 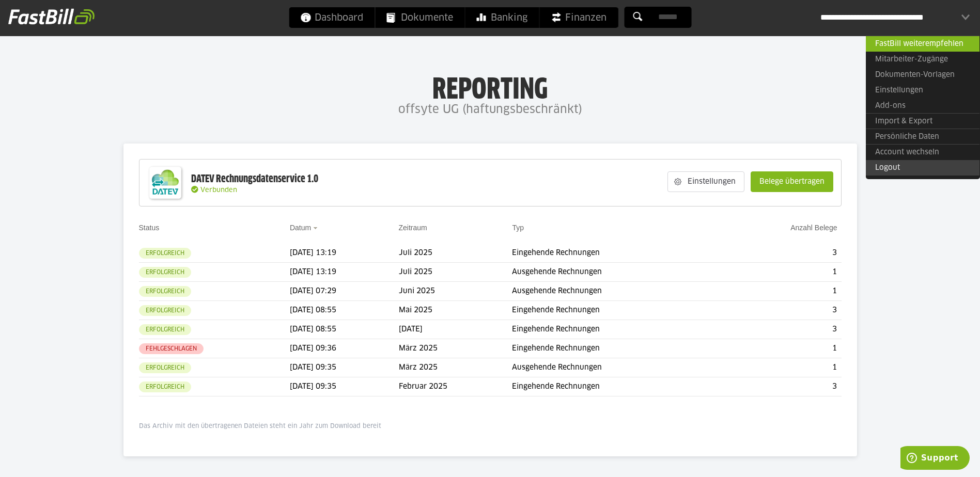 What do you see at coordinates (39, 11) in the screenshot?
I see `span: Support` at bounding box center [39, 11].